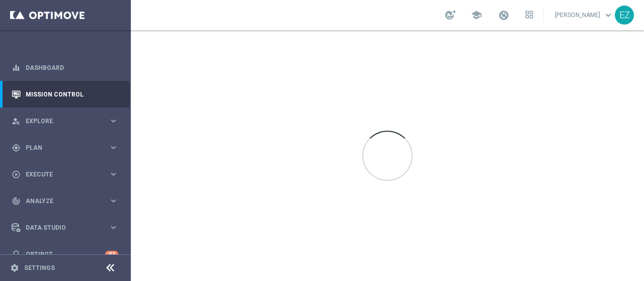 Image resolution: width=644 pixels, height=281 pixels. I want to click on i: equalizer, so click(16, 68).